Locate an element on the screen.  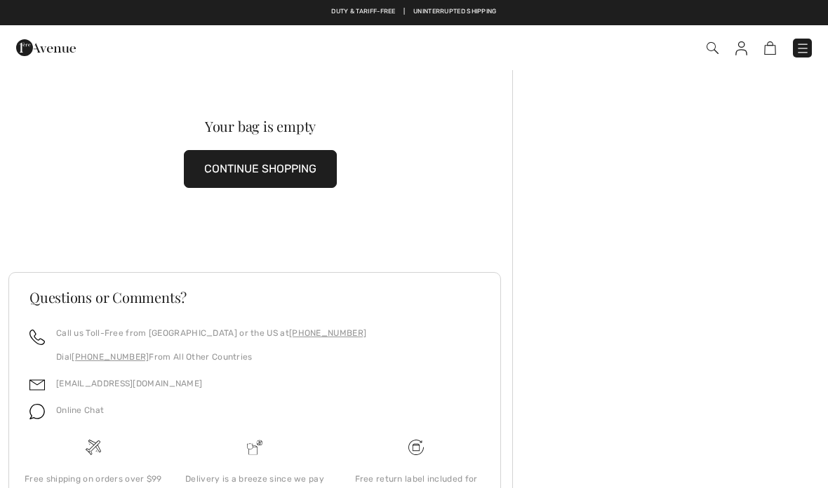
button: CONTINUE SHOPPING is located at coordinates (260, 169).